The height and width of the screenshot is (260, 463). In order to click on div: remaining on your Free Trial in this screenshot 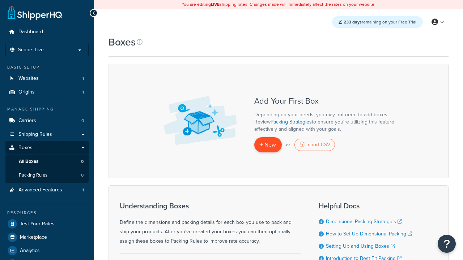, I will do `click(377, 22)`.